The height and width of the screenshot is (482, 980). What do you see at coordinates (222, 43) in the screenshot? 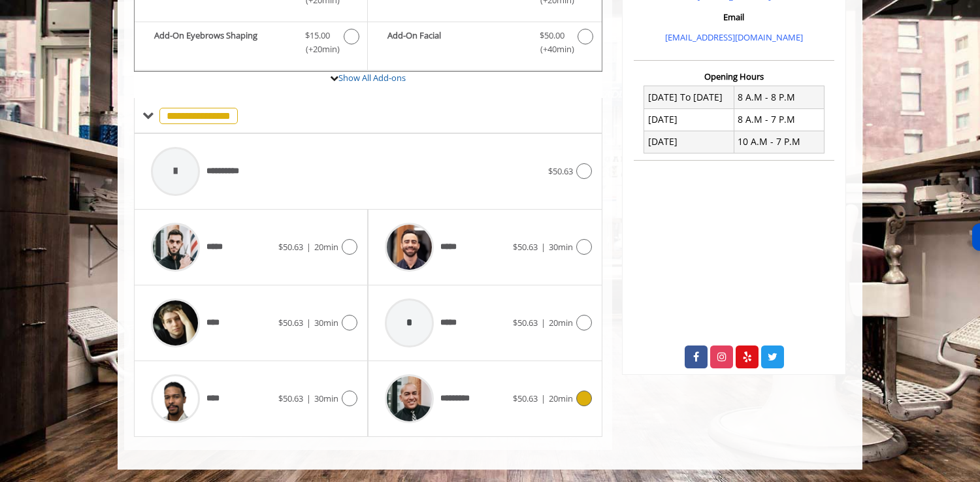
I see `b: Add-On Eyebrows Shaping` at bounding box center [222, 43].